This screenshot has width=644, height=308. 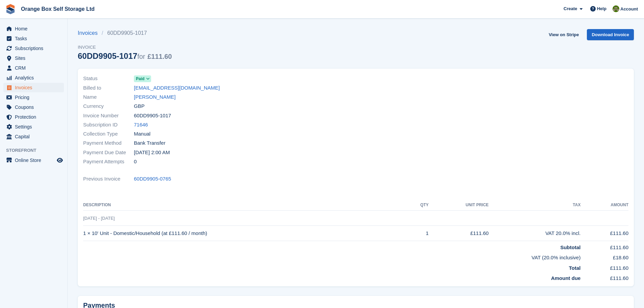 I want to click on span: Home, so click(x=35, y=29).